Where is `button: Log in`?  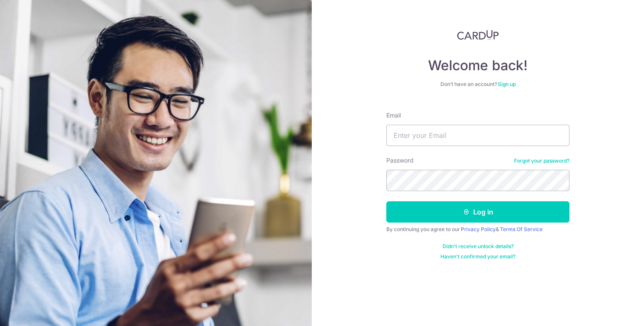
button: Log in is located at coordinates (478, 212).